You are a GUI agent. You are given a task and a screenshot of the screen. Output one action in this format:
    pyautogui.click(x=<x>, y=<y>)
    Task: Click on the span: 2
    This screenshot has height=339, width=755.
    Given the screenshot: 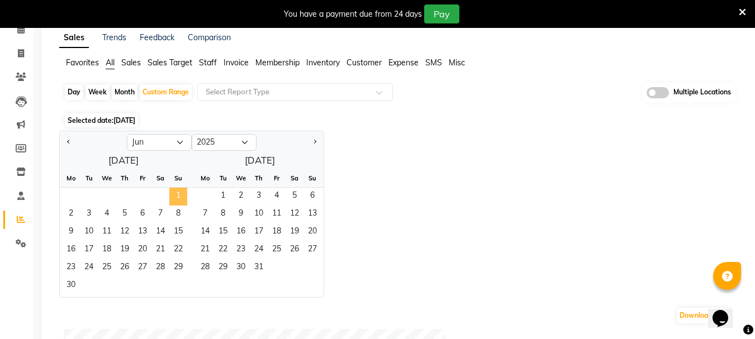 What is the action you would take?
    pyautogui.click(x=241, y=197)
    